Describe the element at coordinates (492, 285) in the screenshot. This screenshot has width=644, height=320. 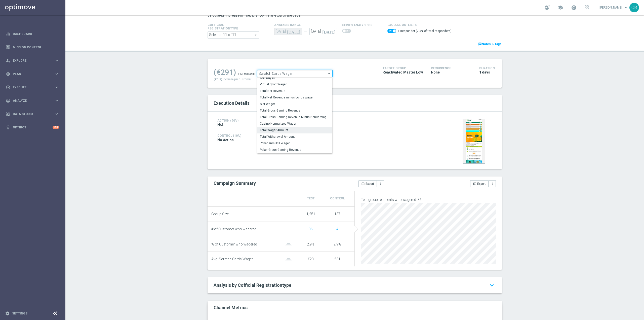
I see `i: keyboard_arrow_down` at that location.